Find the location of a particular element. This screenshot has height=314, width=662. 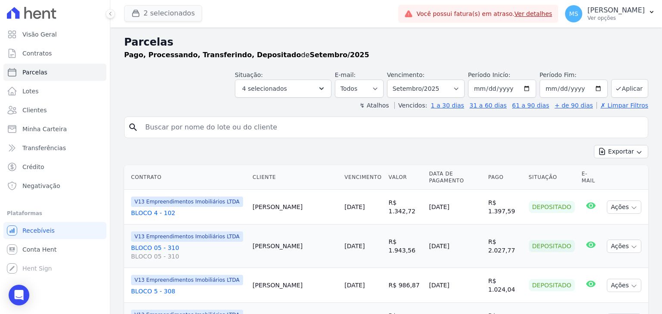

td: R$ 1.943,56 is located at coordinates (405, 246).